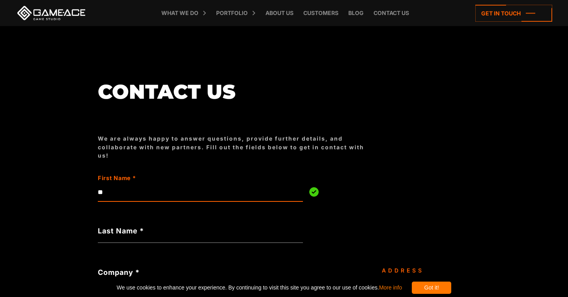 This screenshot has width=568, height=297. What do you see at coordinates (390, 287) in the screenshot?
I see `a: More info` at bounding box center [390, 287].